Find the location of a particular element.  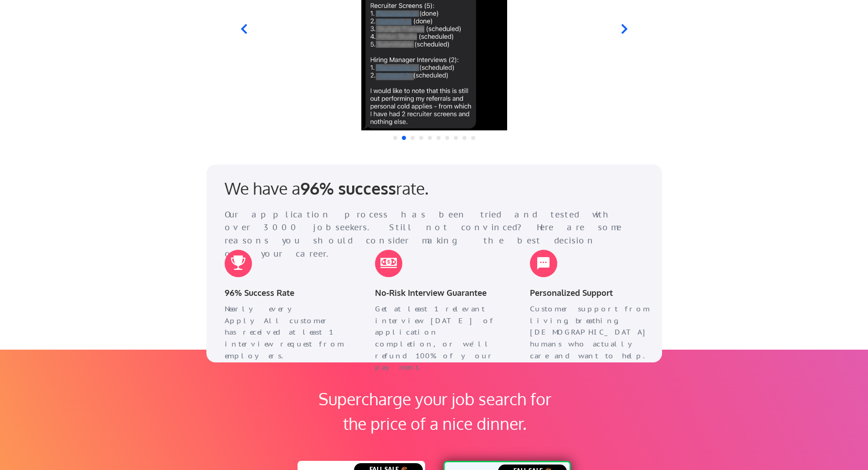

div: No-Risk Interview Guarantee is located at coordinates (437, 293).